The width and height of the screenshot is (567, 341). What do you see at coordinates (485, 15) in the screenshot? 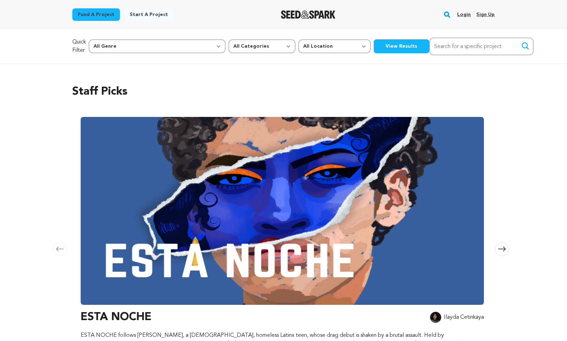
I see `a: Sign up` at bounding box center [485, 15].